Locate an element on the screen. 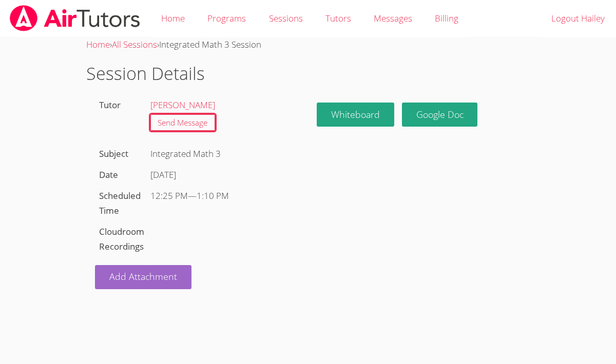  span: 12:25 PM is located at coordinates (169, 195).